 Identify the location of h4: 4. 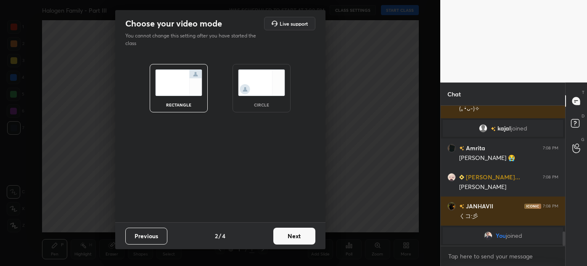
(224, 235).